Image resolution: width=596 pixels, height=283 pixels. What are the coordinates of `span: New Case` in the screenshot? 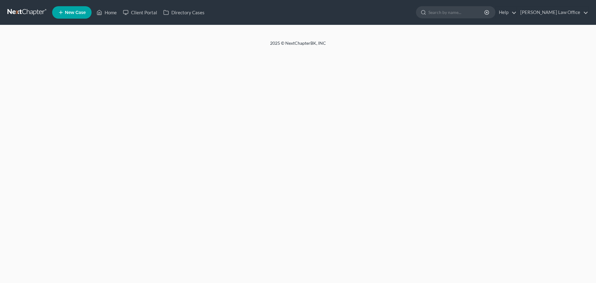 It's located at (75, 12).